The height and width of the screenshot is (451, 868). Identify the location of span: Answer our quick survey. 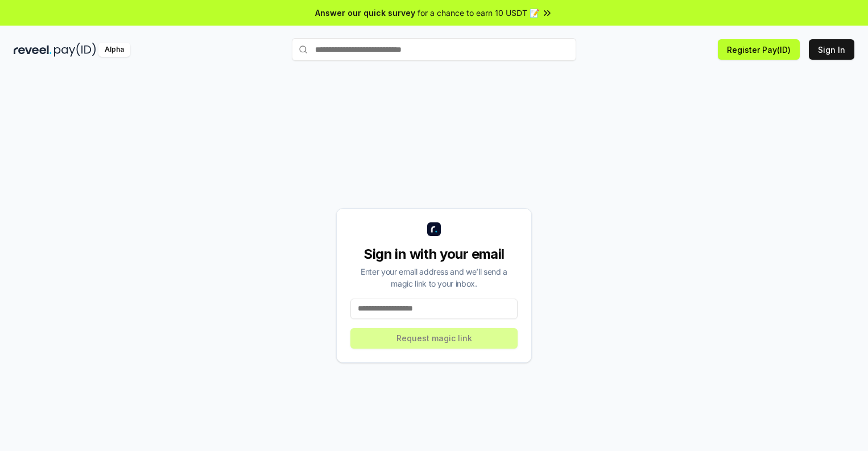
(365, 13).